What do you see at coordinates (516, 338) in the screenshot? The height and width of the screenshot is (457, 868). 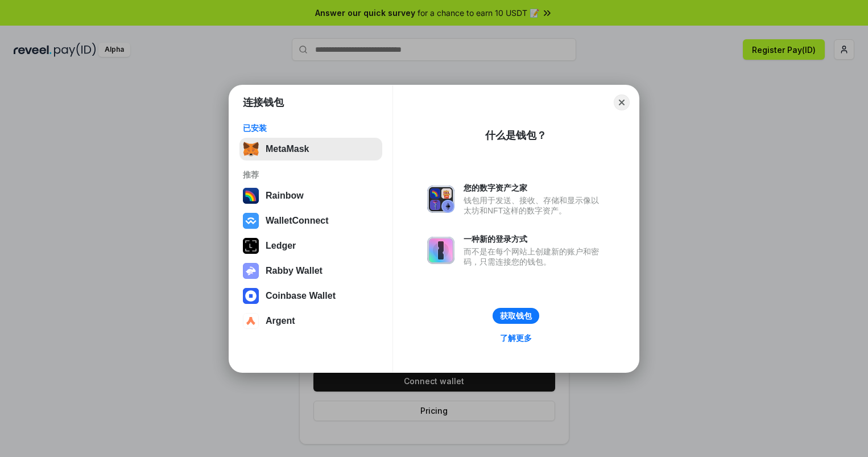 I see `div: 了解更多` at bounding box center [516, 338].